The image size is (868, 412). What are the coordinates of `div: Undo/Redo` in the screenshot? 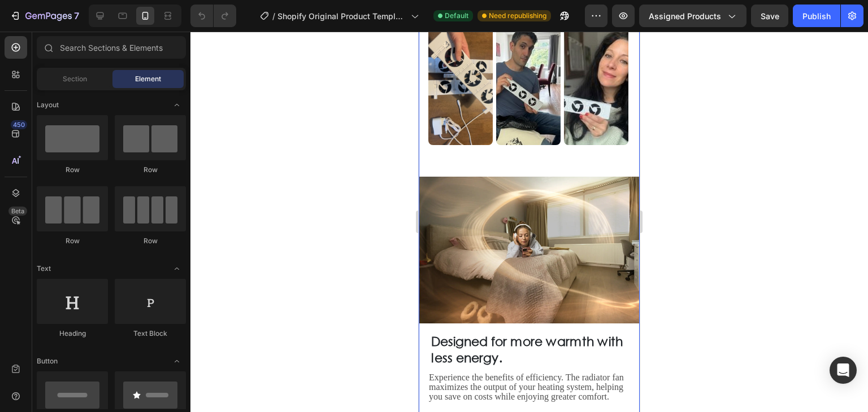 It's located at (213, 16).